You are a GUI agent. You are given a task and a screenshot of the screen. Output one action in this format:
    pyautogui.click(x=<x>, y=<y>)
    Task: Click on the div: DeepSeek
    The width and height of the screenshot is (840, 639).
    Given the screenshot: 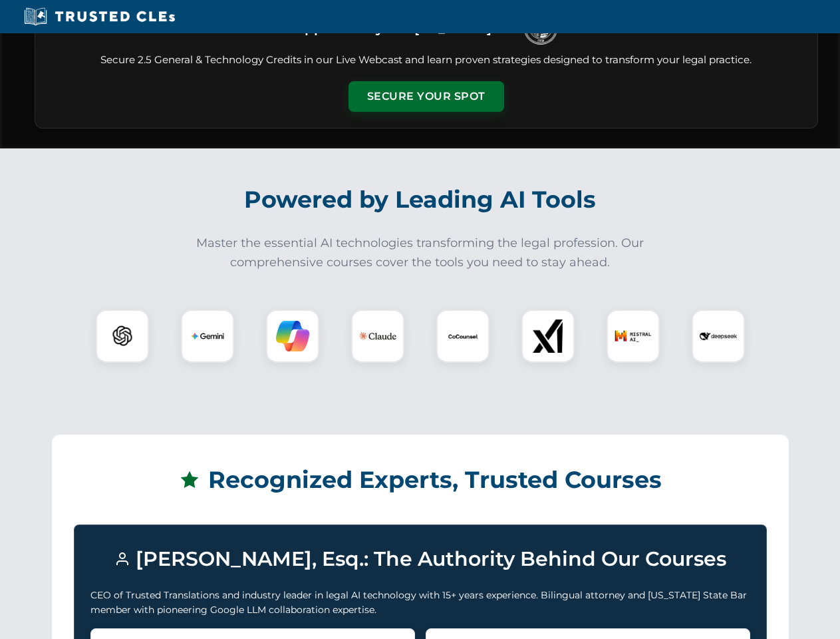 What is the action you would take?
    pyautogui.click(x=718, y=336)
    